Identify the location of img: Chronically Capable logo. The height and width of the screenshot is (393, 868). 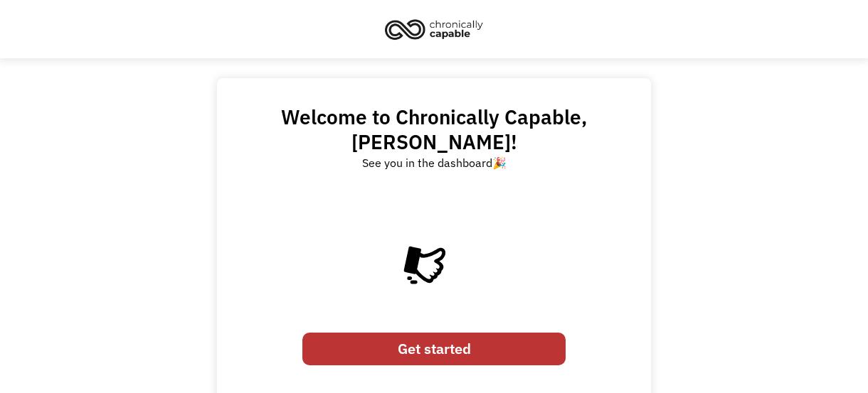
(434, 30).